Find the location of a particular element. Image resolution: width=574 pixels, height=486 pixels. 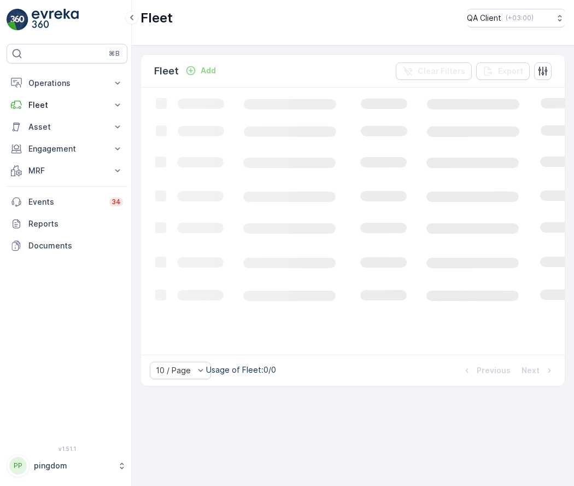

p: Engagement is located at coordinates (67, 149).